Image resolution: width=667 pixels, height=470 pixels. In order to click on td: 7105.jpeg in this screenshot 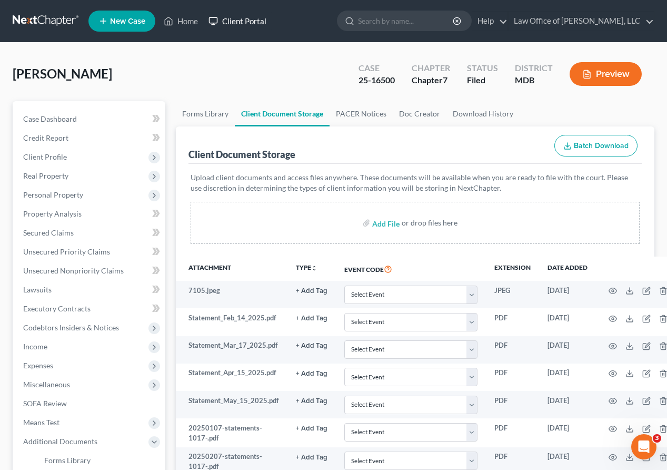, I will do `click(232, 294)`.